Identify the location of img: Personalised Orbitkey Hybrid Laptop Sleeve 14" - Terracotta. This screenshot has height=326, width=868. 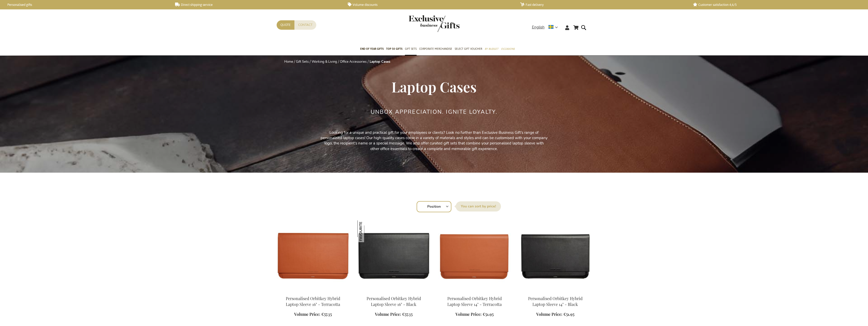
(474, 256).